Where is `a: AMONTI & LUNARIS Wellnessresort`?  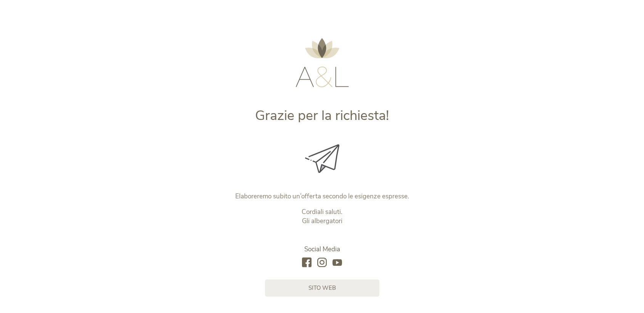
a: AMONTI & LUNARIS Wellnessresort is located at coordinates (322, 63).